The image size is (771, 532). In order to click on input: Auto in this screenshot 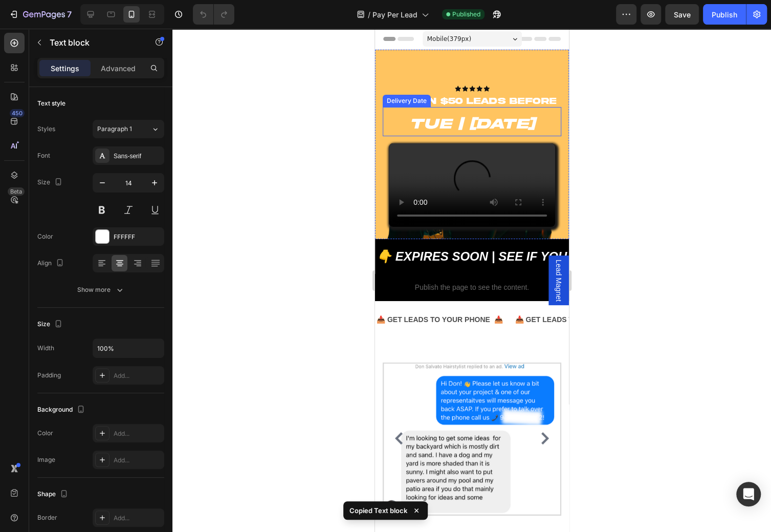, I will do `click(129, 348)`.